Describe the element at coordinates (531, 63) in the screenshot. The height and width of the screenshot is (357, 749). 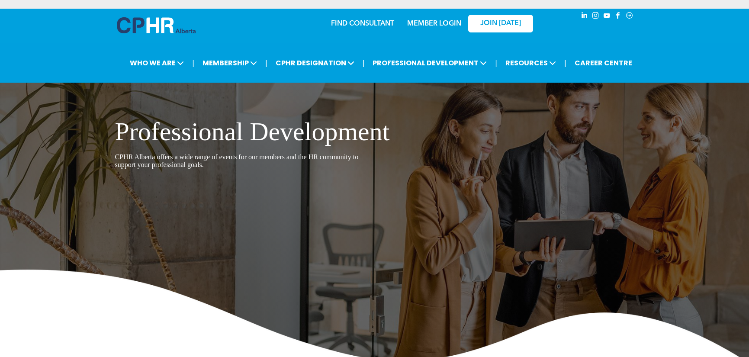
I see `span: RESOURCES` at that location.